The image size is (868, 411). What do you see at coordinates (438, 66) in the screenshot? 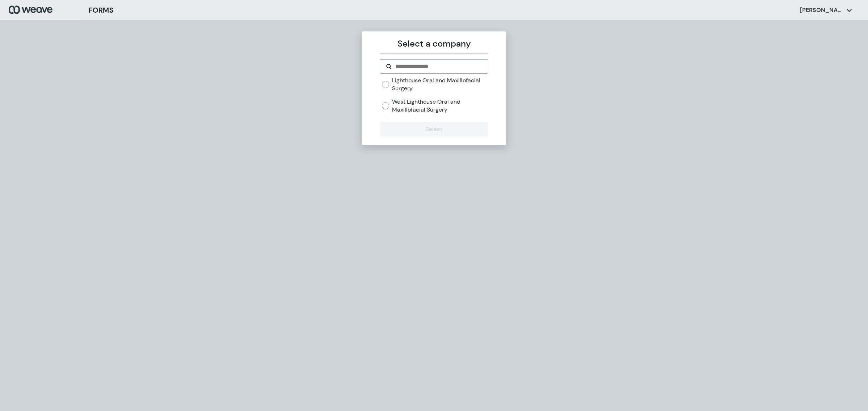
I see `input: Search` at bounding box center [438, 66].